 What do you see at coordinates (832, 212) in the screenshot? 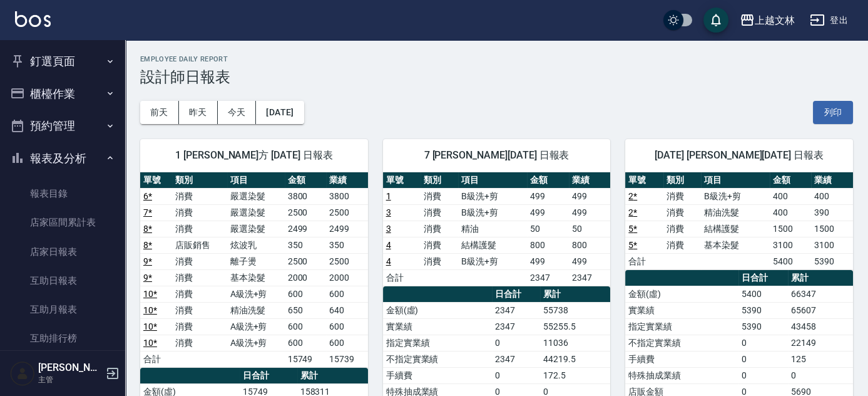
I see `td: 390` at bounding box center [832, 212].